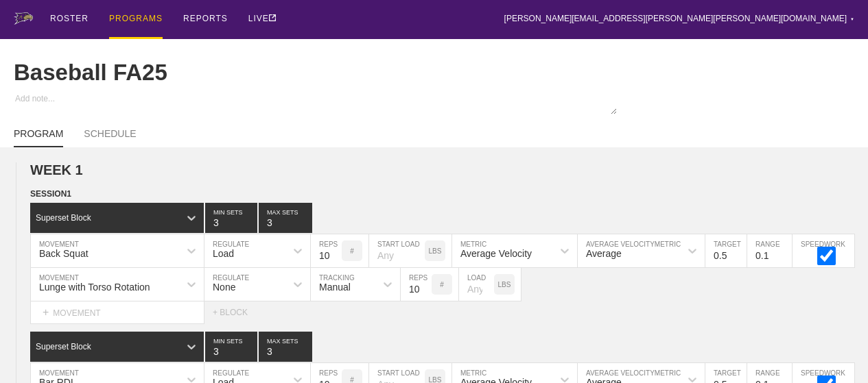  Describe the element at coordinates (117, 312) in the screenshot. I see `div: MOVEMENT` at that location.